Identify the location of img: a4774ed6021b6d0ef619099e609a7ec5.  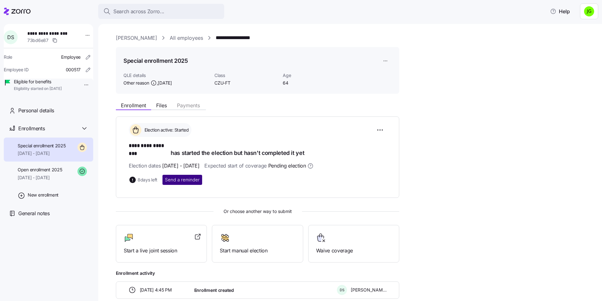
(589, 11).